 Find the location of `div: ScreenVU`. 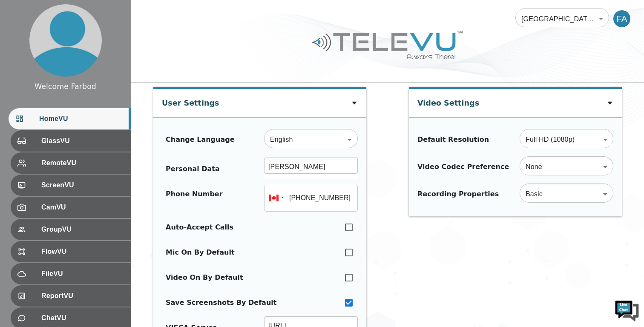

div: ScreenVU is located at coordinates (71, 185).